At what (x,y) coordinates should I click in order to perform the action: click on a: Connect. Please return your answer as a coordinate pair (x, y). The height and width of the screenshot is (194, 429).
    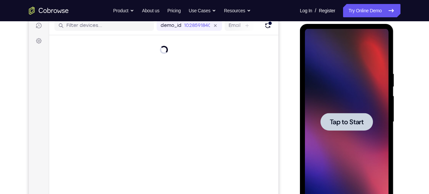
    Looking at the image, I should click on (10, 10).